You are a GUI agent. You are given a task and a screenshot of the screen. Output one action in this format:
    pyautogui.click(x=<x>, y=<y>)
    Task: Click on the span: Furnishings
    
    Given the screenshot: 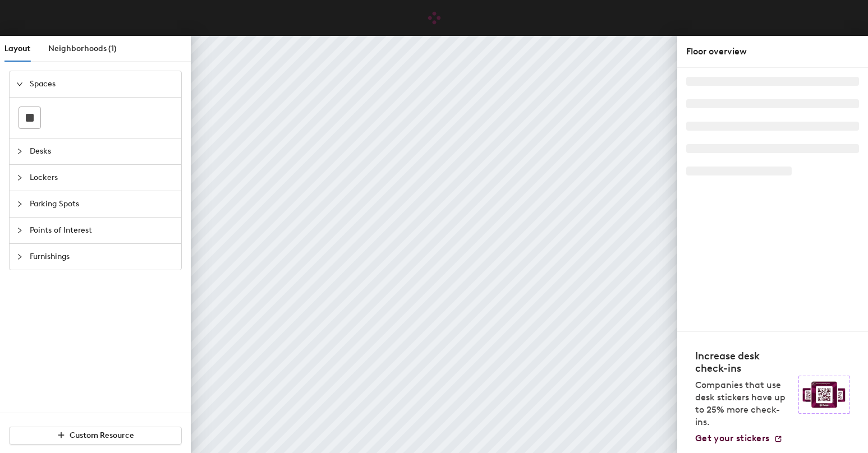 What is the action you would take?
    pyautogui.click(x=102, y=257)
    